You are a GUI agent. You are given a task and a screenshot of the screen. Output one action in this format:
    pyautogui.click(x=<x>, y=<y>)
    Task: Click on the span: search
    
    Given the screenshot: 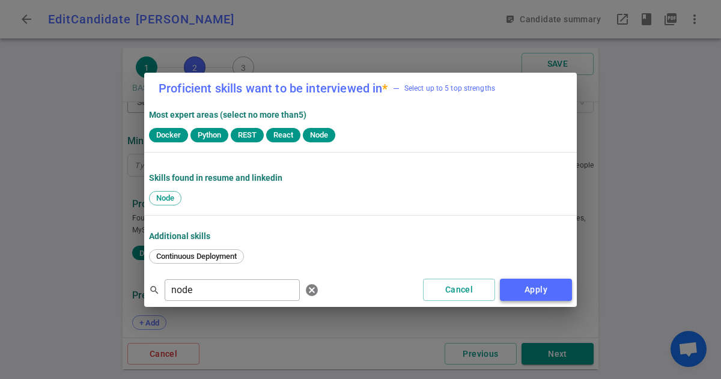 What is the action you would take?
    pyautogui.click(x=154, y=290)
    